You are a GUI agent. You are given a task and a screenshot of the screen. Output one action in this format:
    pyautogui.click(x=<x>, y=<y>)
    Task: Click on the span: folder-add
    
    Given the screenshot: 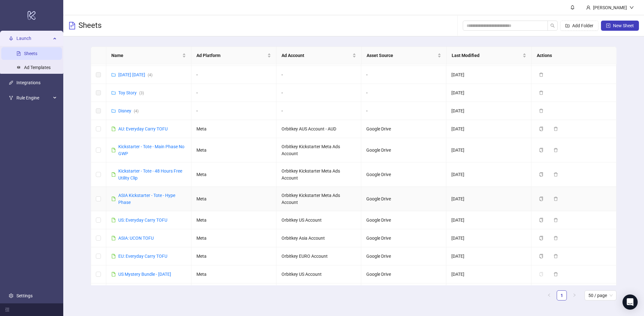 What is the action you would take?
    pyautogui.click(x=567, y=26)
    